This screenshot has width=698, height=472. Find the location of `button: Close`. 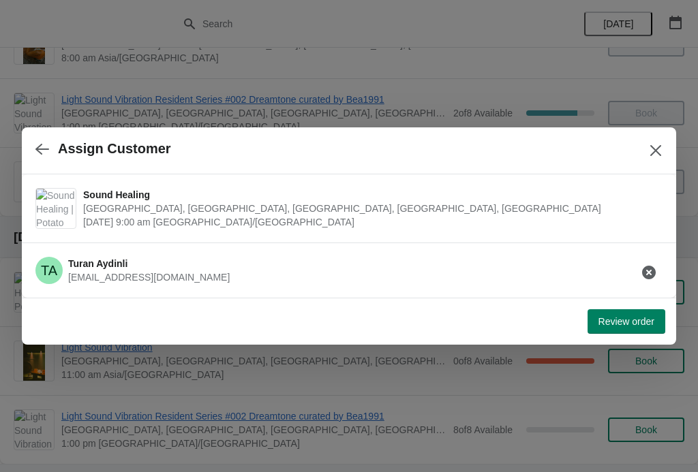

button: Close is located at coordinates (655, 151).